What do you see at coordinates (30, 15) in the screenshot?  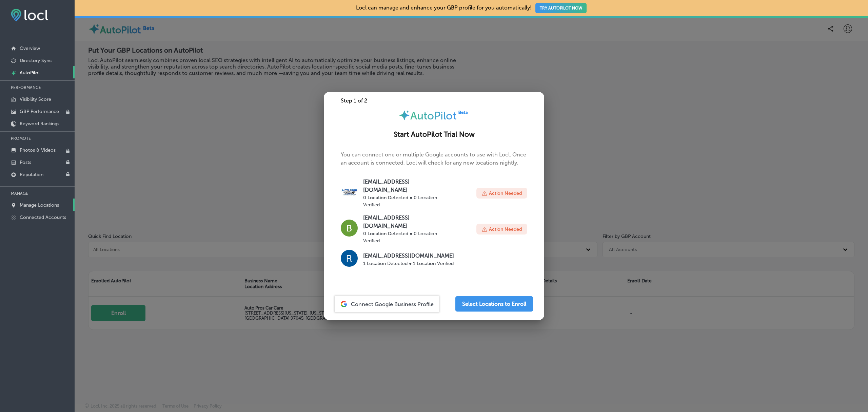 I see `img: fda3e92497d09a02dc62c9cd864e3231.png` at bounding box center [30, 15].